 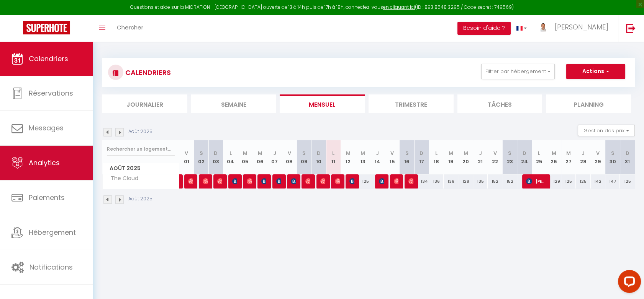 I want to click on th: 25, so click(x=539, y=157).